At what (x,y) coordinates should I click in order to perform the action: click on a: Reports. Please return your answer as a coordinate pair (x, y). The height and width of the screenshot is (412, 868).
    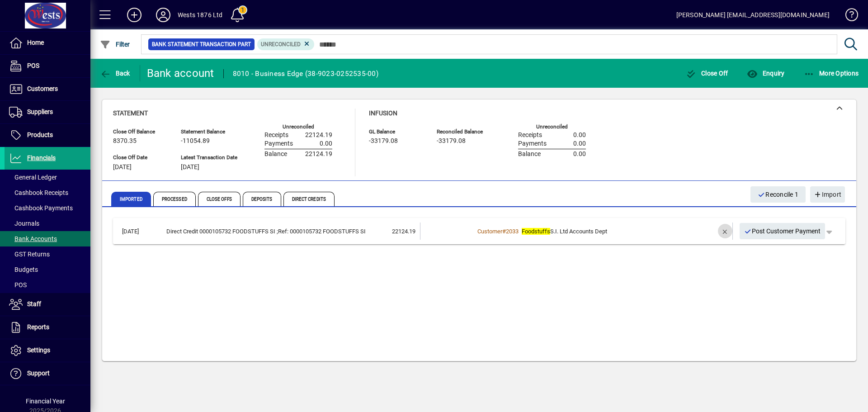
    Looking at the image, I should click on (48, 328).